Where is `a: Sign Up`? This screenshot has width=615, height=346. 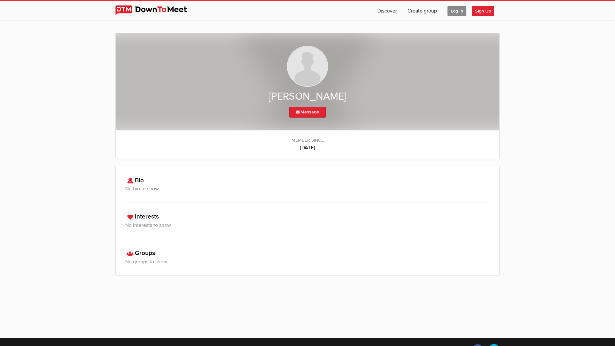 a: Sign Up is located at coordinates (485, 10).